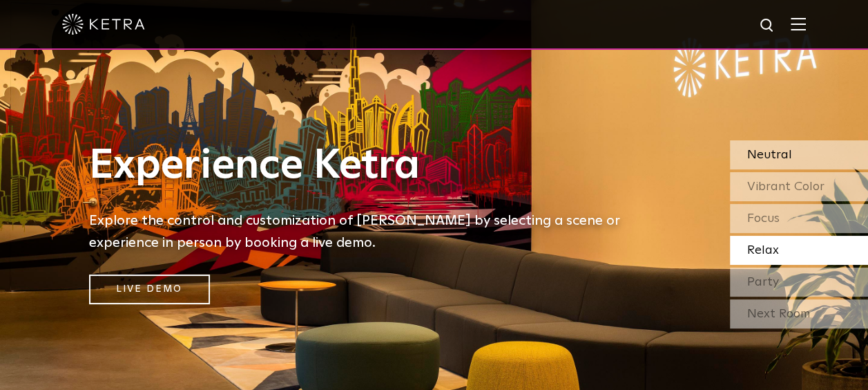 The image size is (868, 390). I want to click on span: Neutral, so click(769, 155).